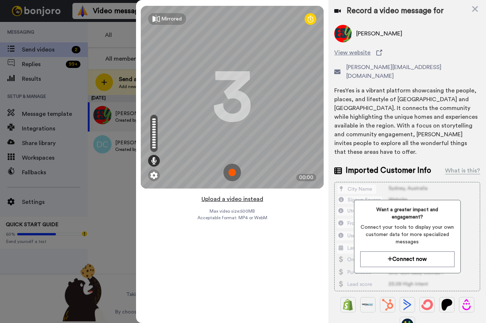  Describe the element at coordinates (388, 171) in the screenshot. I see `span: Imported Customer Info` at that location.